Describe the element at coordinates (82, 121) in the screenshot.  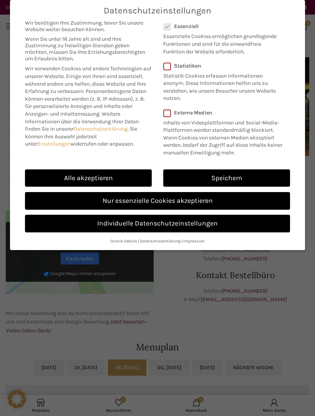
I see `span: Weitere Informationen über die Verwendung Ihrer Daten finden Sie in unserer .` at that location.